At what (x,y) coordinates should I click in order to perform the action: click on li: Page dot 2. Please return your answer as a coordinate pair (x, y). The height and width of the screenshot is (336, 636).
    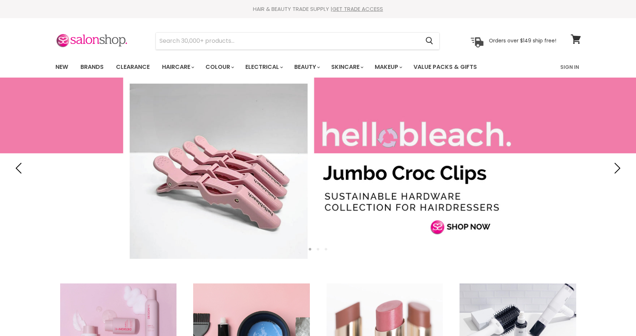
    Looking at the image, I should click on (318, 249).